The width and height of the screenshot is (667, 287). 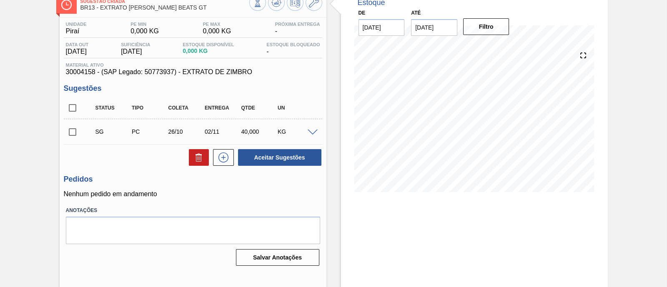 I want to click on span: Data out, so click(x=77, y=45).